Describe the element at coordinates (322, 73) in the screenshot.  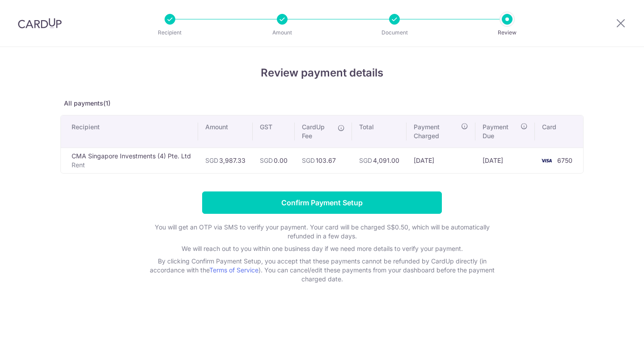
I see `h4: Review payment details` at that location.